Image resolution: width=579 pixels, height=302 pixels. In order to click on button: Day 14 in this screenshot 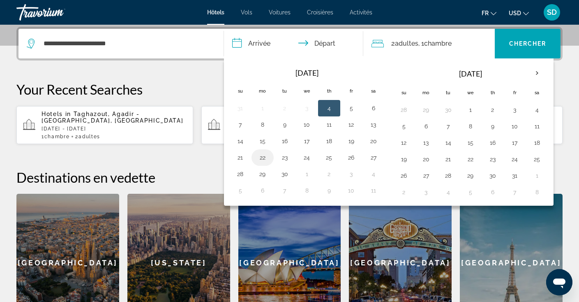, I will do `click(449, 143)`.